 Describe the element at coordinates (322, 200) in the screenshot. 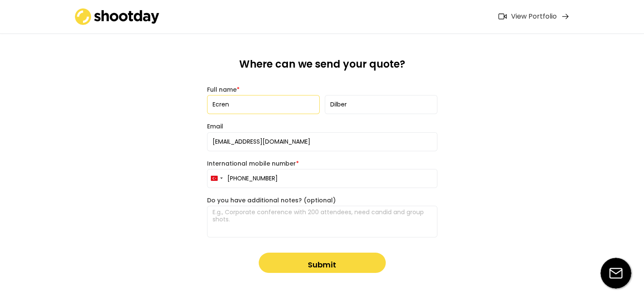

I see `div: Do you have additional notes? (optional)` at that location.